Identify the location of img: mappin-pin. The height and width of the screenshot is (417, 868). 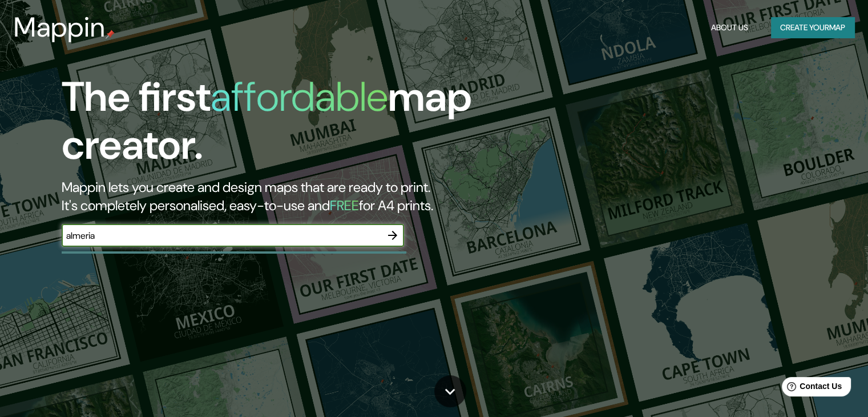
(110, 34).